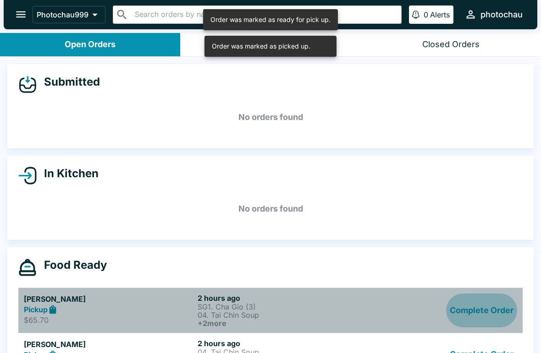 This screenshot has width=541, height=353. What do you see at coordinates (426, 15) in the screenshot?
I see `p: 0` at bounding box center [426, 15].